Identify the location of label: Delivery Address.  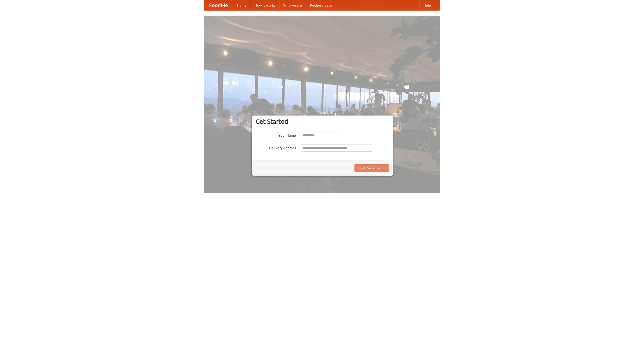
(276, 147).